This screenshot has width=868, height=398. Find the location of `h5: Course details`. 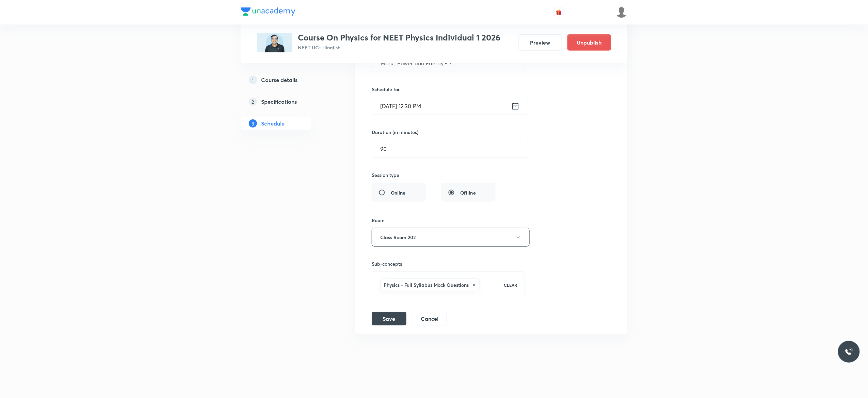

h5: Course details is located at coordinates (279, 80).